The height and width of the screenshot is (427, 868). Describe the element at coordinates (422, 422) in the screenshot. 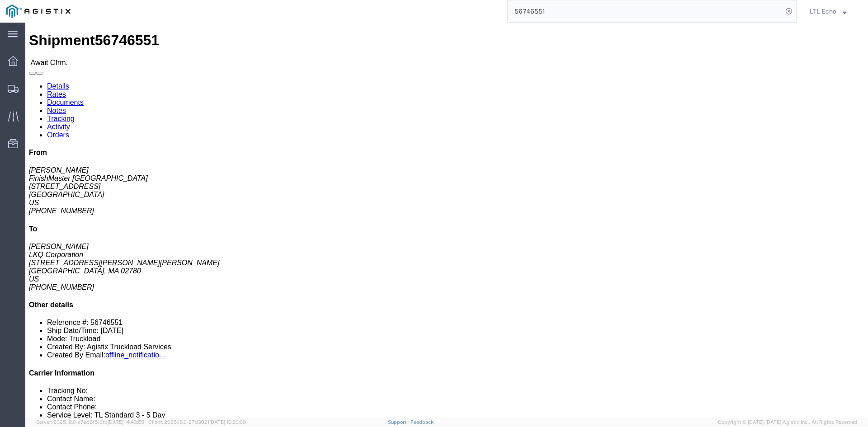

I see `a: Feedback` at that location.